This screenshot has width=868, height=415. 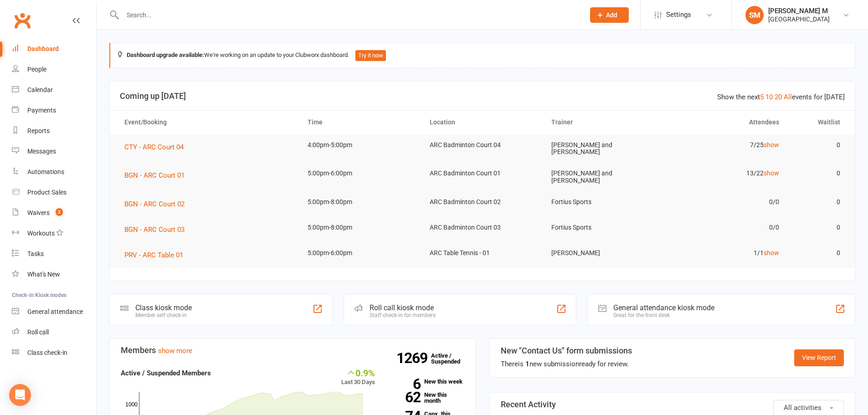 I want to click on span: BGN - ARC Court 03, so click(x=154, y=230).